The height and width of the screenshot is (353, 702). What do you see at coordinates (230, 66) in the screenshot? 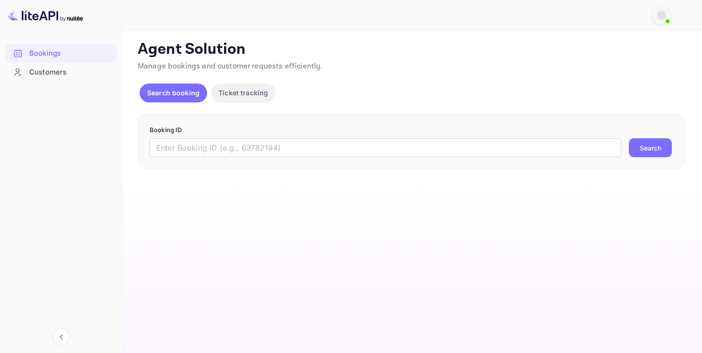
I see `span: Manage bookings and customer requests efficiently.` at bounding box center [230, 66].